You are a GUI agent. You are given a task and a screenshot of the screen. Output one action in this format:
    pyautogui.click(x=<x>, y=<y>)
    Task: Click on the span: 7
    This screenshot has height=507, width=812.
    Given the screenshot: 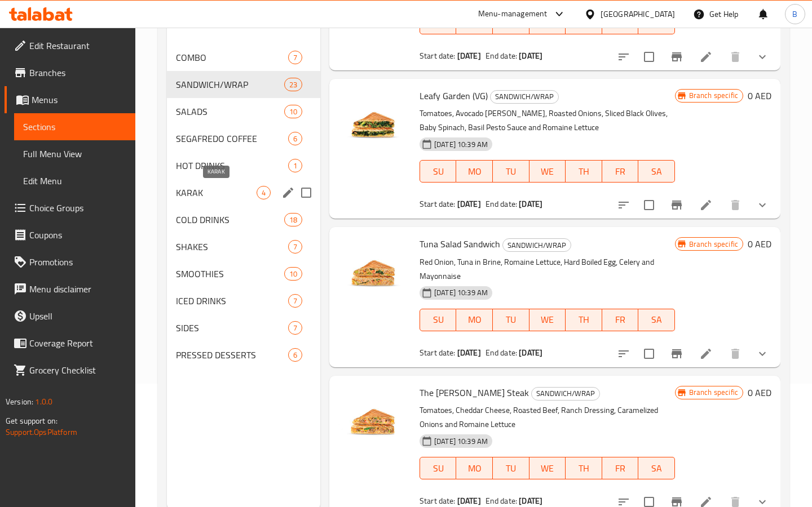 What is the action you would take?
    pyautogui.click(x=295, y=328)
    